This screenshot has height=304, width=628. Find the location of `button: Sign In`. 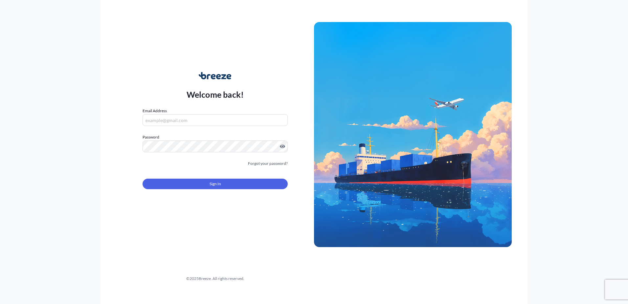

button: Sign In is located at coordinates (215, 184).